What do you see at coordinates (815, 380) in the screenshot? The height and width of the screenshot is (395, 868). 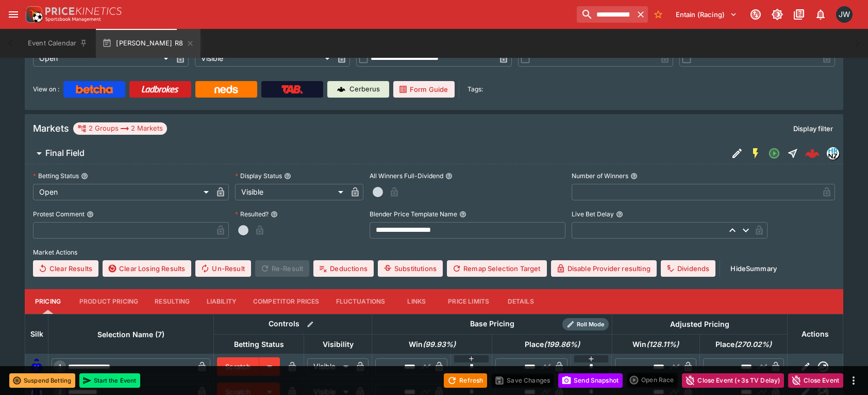 I see `button: Close Event` at bounding box center [815, 380].